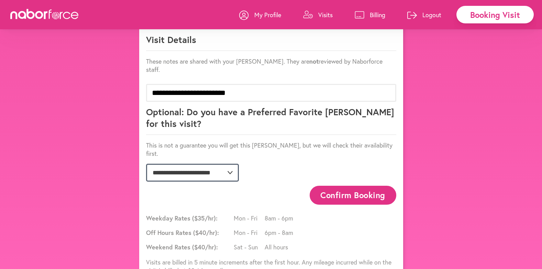 This screenshot has width=542, height=269. What do you see at coordinates (432, 15) in the screenshot?
I see `p: Logout` at bounding box center [432, 15].